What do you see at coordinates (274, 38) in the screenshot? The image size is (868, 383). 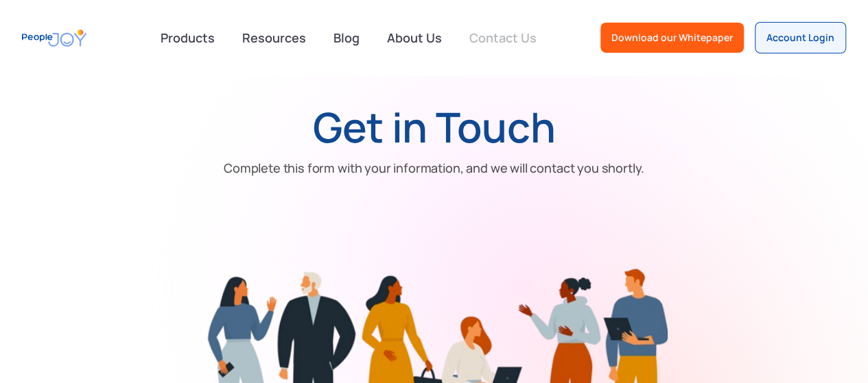 I see `a: Resources` at bounding box center [274, 38].